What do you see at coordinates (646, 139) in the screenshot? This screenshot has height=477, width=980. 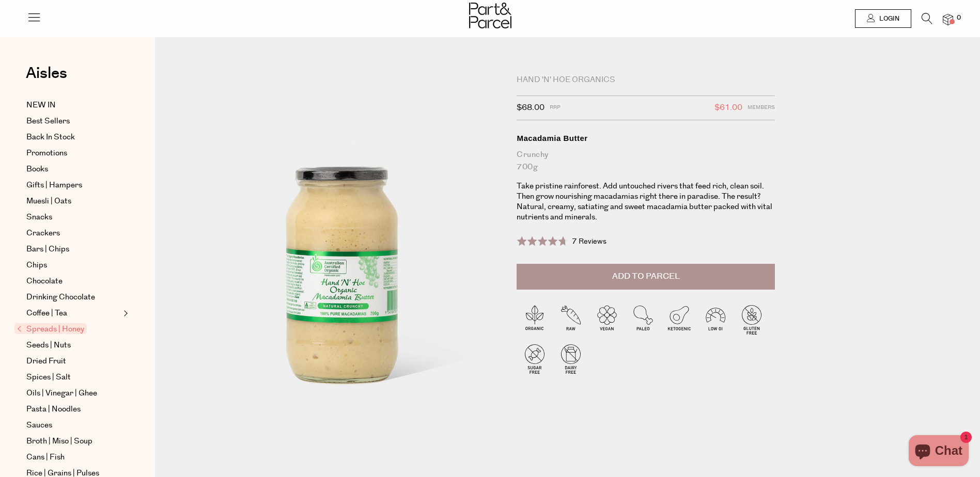 I see `div: Macadamia Butter` at bounding box center [646, 139].